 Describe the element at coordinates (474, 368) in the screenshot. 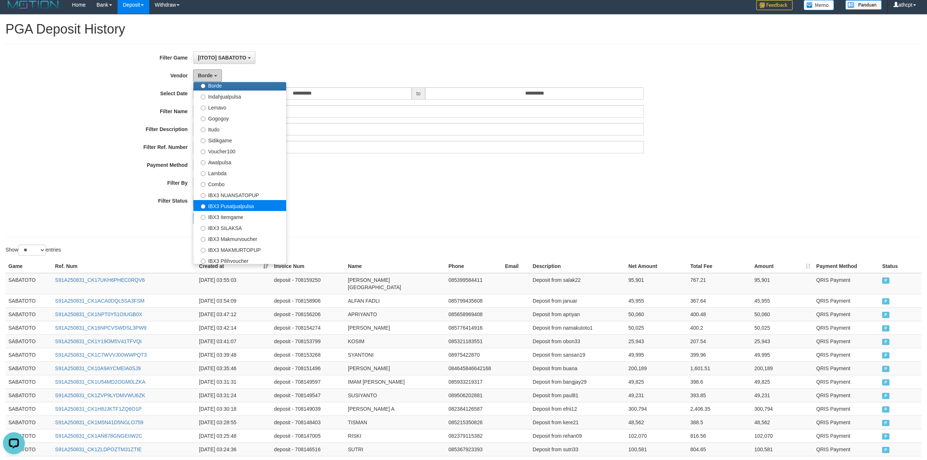

I see `td: 084645846642168` at that location.